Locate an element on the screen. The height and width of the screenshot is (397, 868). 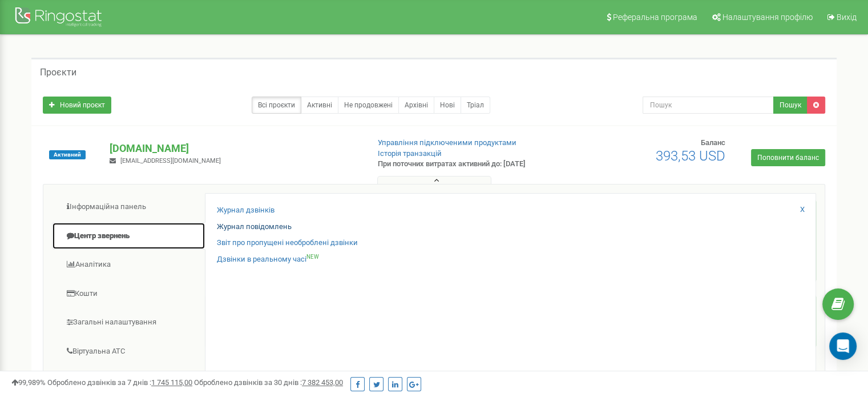
input: Пошук is located at coordinates (708, 105).